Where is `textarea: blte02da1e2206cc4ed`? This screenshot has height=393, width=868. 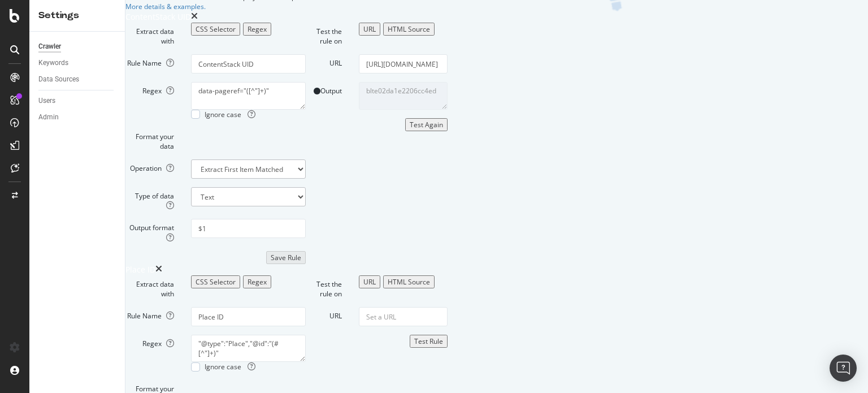 textarea: blte02da1e2206cc4ed is located at coordinates (403, 95).